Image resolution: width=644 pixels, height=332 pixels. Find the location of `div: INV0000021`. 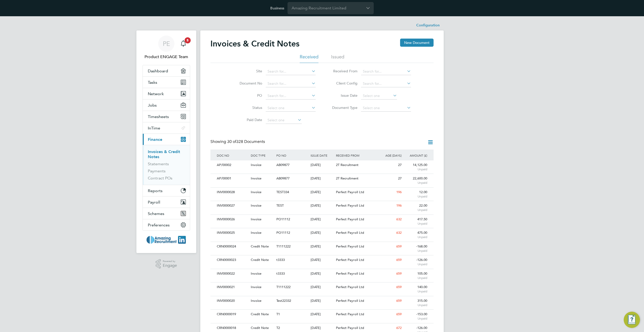

div: INV0000021 is located at coordinates (233, 287).